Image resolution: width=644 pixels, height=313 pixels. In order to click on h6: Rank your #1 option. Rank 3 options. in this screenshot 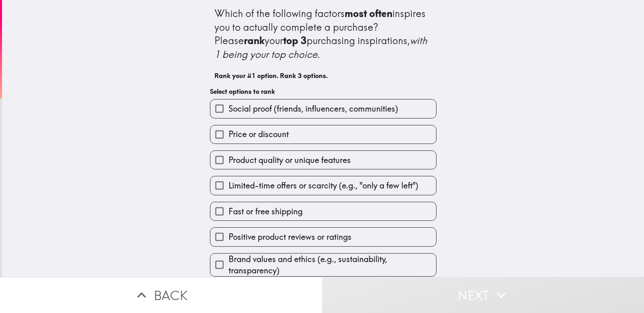, I will do `click(323, 76)`.